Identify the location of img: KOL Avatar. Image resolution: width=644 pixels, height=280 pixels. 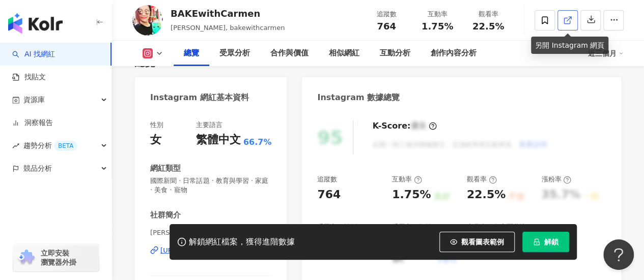
(148, 21).